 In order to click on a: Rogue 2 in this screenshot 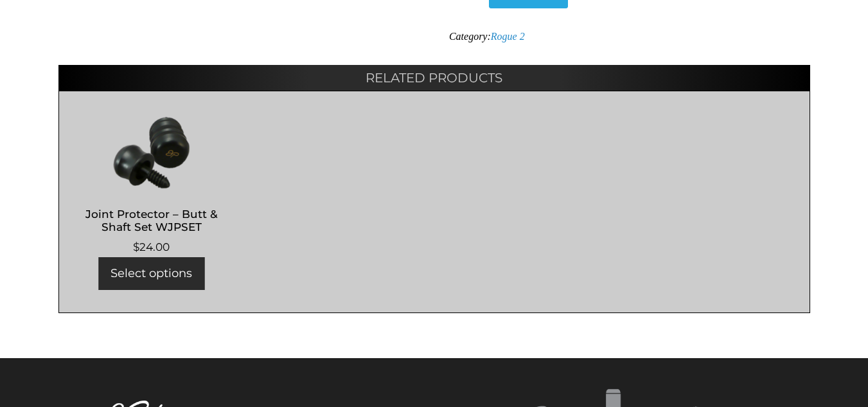, I will do `click(508, 36)`.